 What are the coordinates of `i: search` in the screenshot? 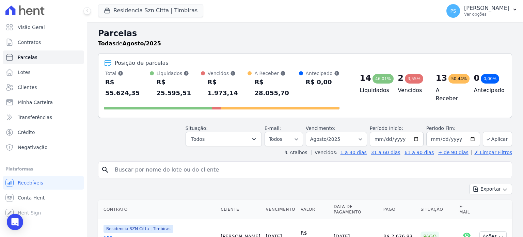 It's located at (105, 170).